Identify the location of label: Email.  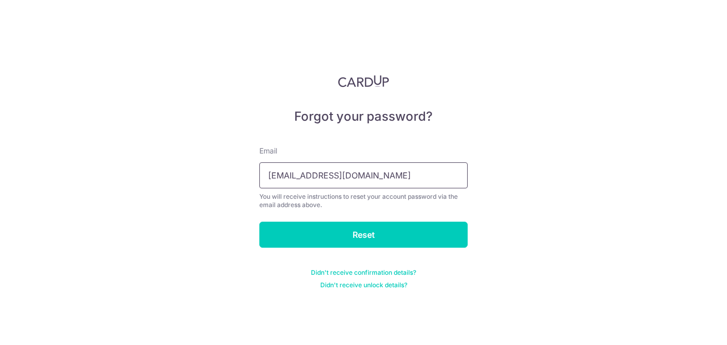
(268, 151).